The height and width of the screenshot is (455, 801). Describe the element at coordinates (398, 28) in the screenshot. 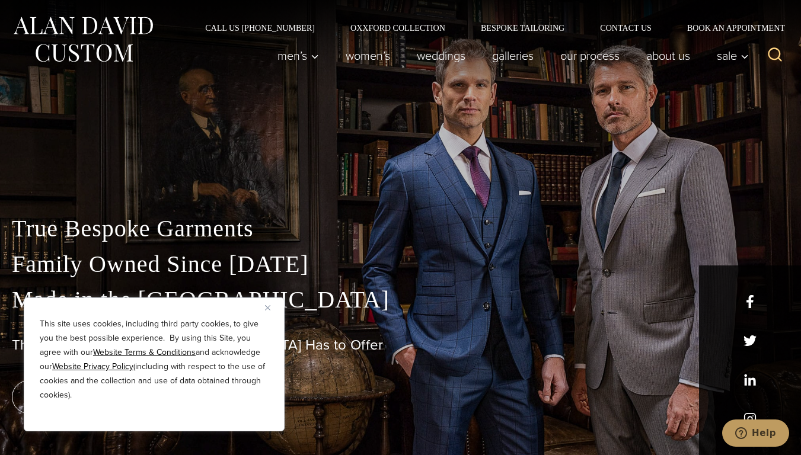

I see `a: Oxxford Collection` at that location.